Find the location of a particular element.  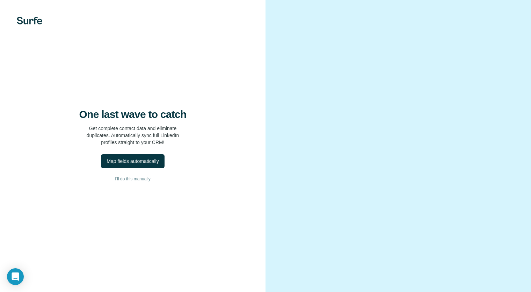

img: Surfe's logo is located at coordinates (29, 21).